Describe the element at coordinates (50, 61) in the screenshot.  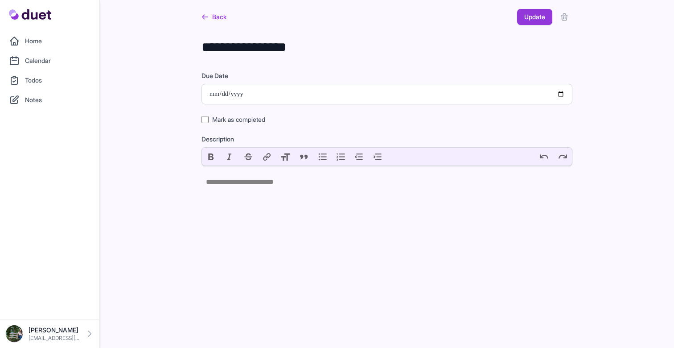
I see `a: Calendar` at that location.